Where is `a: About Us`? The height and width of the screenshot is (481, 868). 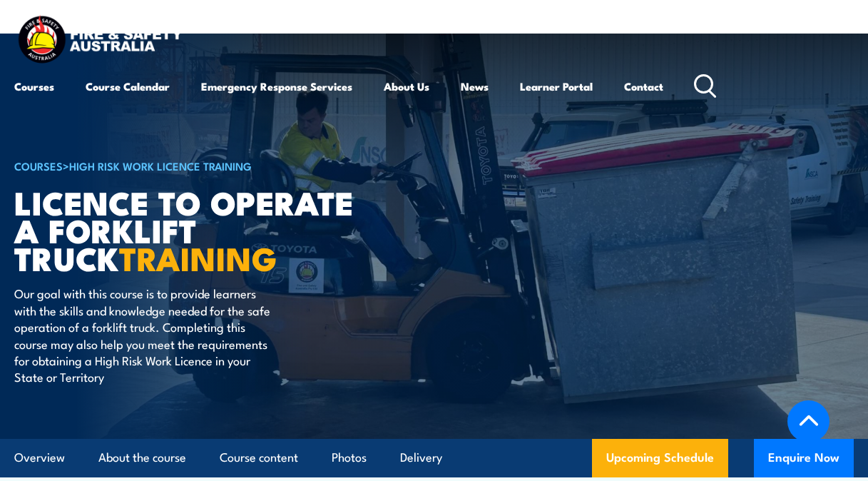 a: About Us is located at coordinates (407, 87).